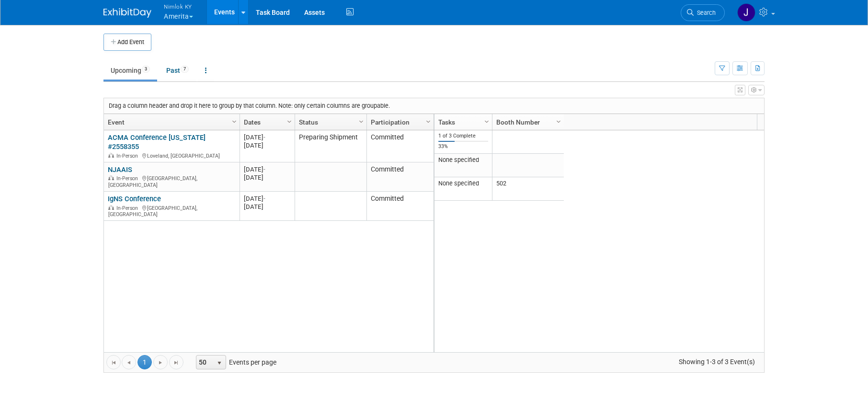 The width and height of the screenshot is (868, 413). What do you see at coordinates (120, 170) in the screenshot?
I see `a: NJAAIS` at bounding box center [120, 170].